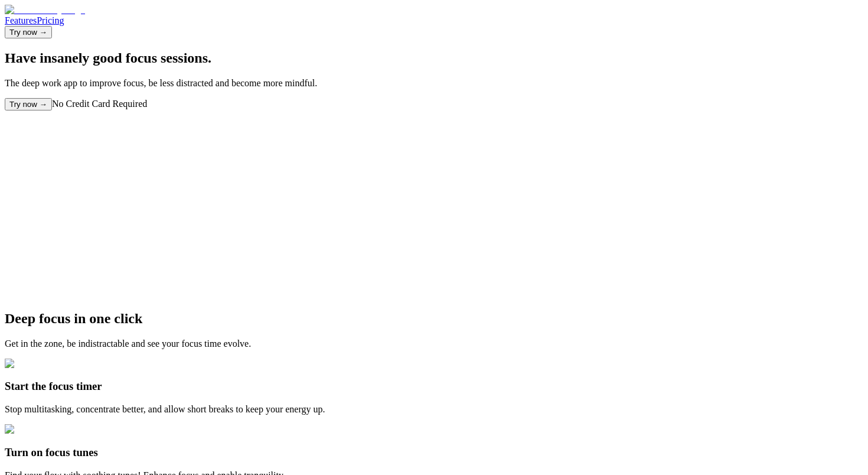 Image resolution: width=868 pixels, height=475 pixels. What do you see at coordinates (434, 387) in the screenshot?
I see `h3: Start the focus timer` at bounding box center [434, 387].